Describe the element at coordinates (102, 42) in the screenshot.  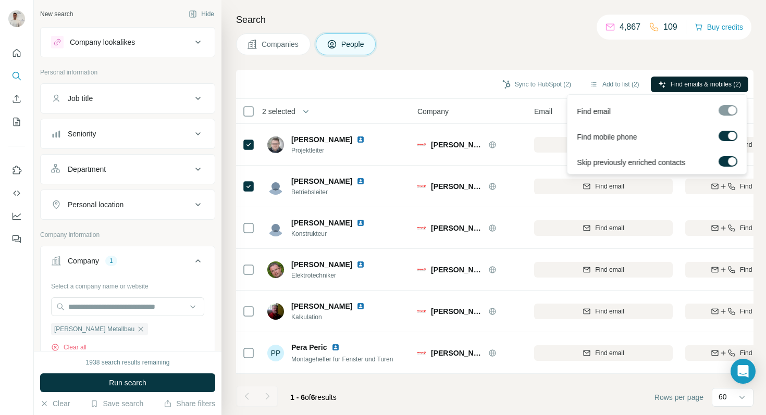
I see `div: Company lookalikes` at that location.